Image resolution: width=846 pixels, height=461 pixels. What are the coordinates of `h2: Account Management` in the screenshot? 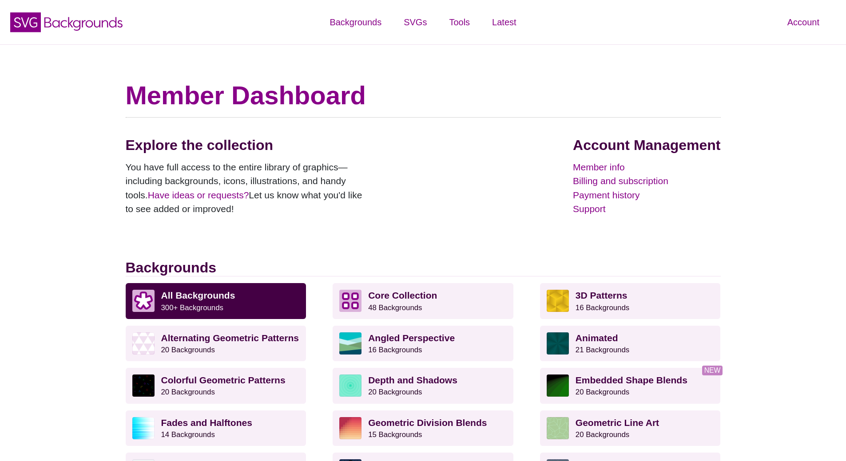 It's located at (646, 145).